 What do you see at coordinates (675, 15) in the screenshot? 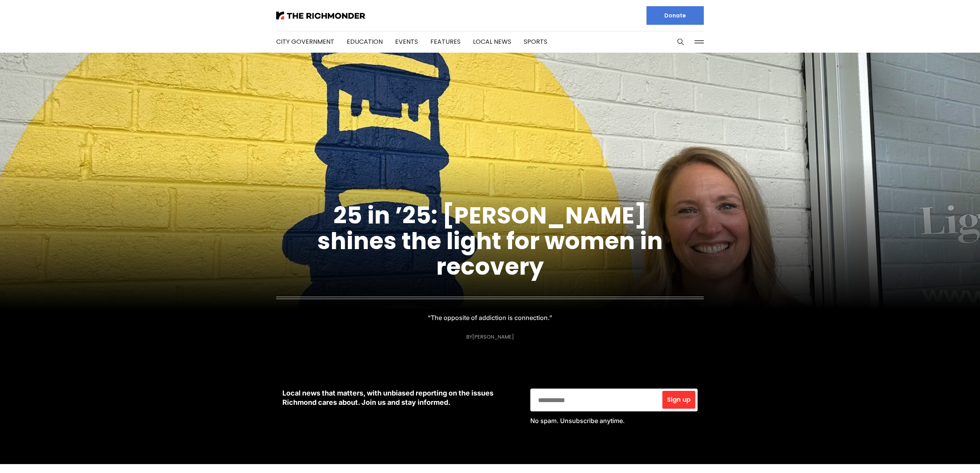
I see `a: Donate` at bounding box center [675, 15].